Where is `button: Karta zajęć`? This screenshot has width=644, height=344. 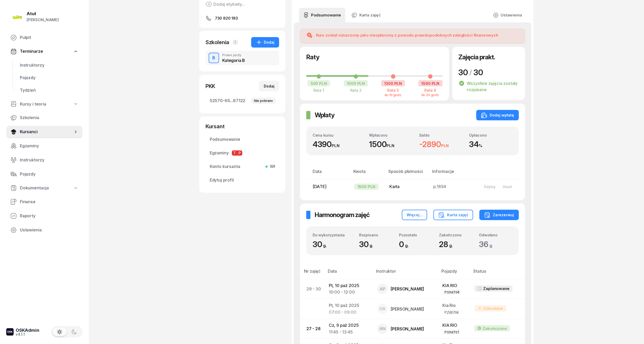
button: Karta zajęć is located at coordinates (453, 215).